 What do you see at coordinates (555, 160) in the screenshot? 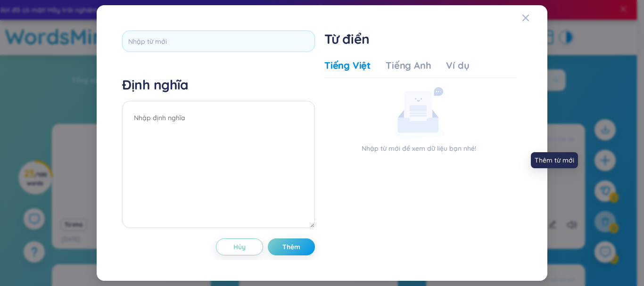
I see `div: Thêm từ mới` at bounding box center [555, 160].